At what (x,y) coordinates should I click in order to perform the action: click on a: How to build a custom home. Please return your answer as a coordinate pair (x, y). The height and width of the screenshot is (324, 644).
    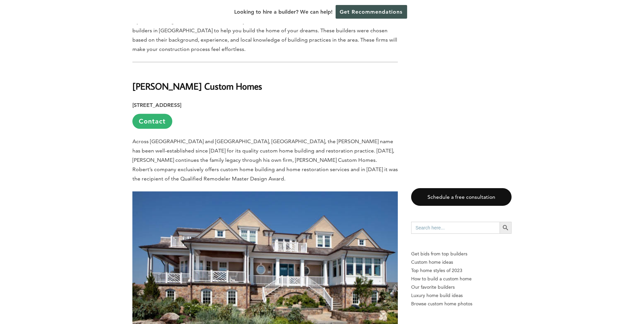
    Looking at the image, I should click on (461, 278).